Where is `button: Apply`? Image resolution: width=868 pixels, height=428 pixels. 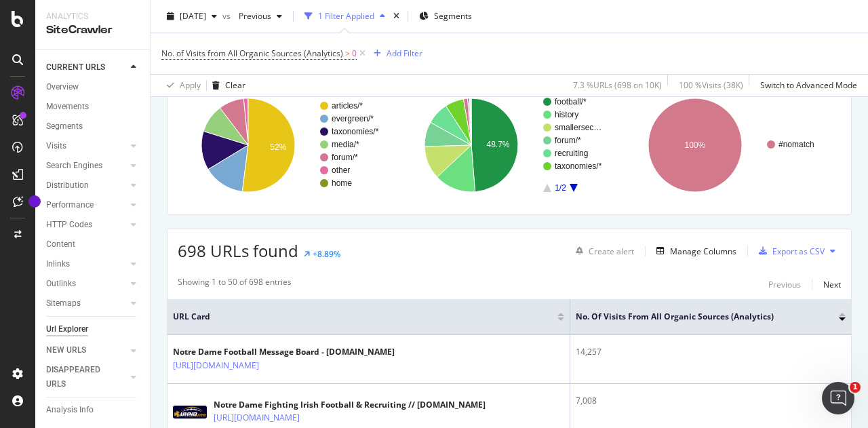
button: Apply is located at coordinates (181, 85).